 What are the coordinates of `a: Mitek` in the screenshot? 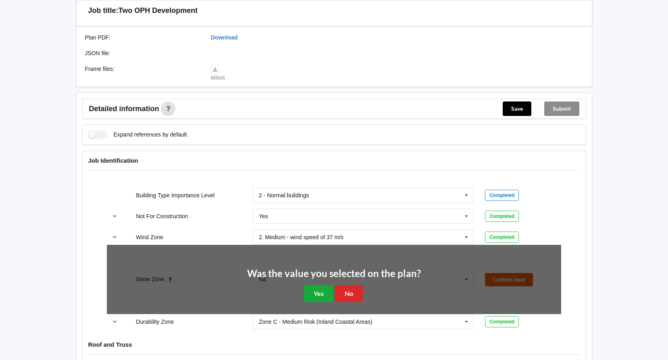 It's located at (218, 73).